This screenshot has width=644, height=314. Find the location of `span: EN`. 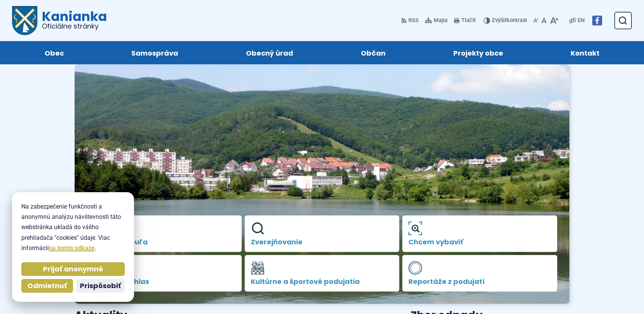

span: EN is located at coordinates (581, 21).